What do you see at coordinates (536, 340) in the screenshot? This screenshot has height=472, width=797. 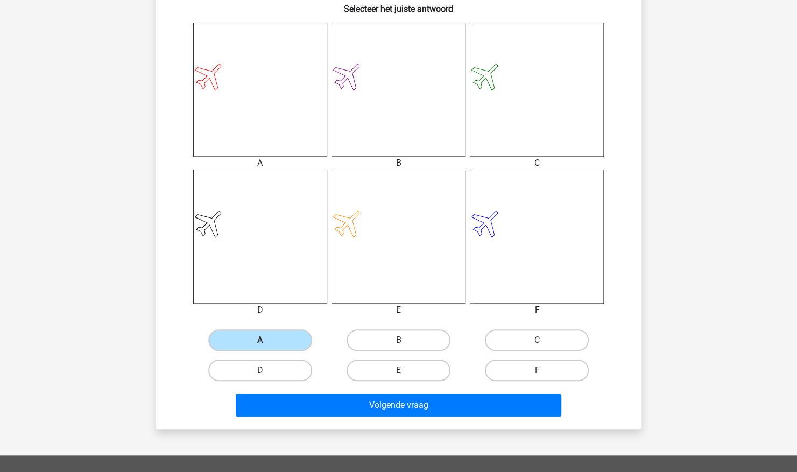 I see `label: C` at bounding box center [536, 340].